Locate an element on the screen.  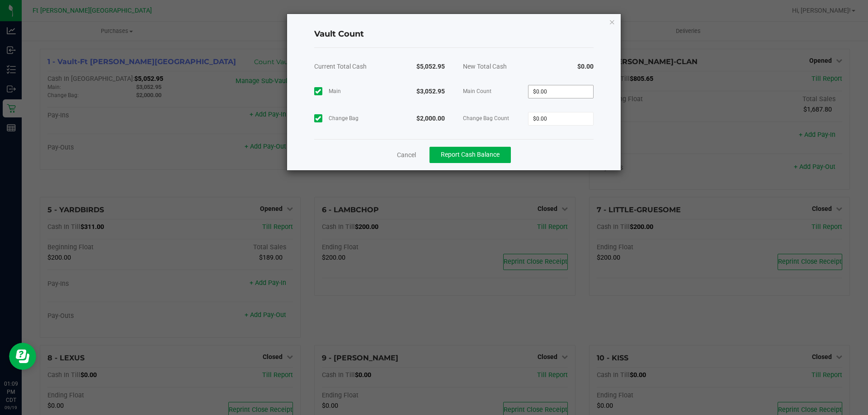
span: Current Total Cash is located at coordinates (340, 66).